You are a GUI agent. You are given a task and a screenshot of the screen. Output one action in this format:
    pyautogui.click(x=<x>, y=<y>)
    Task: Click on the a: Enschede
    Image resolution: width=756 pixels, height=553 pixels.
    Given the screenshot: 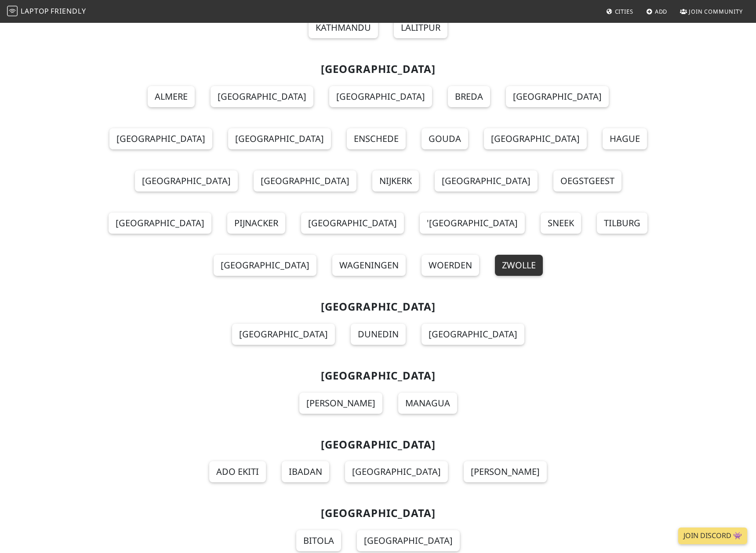 What is the action you would take?
    pyautogui.click(x=376, y=139)
    